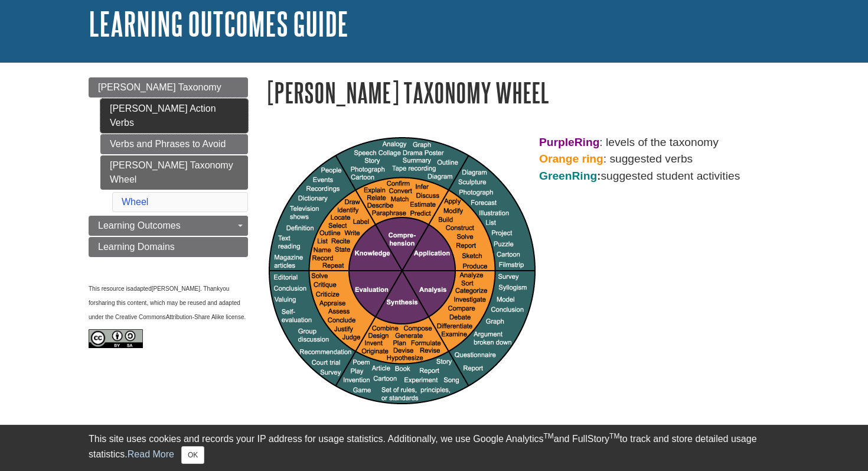  Describe the element at coordinates (584, 175) in the screenshot. I see `span: Ring` at that location.